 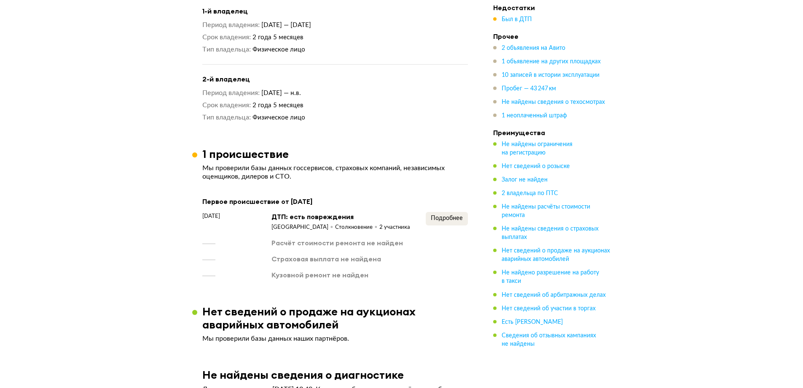 What do you see at coordinates (553, 8) in the screenshot?
I see `h4: Недостатки` at bounding box center [553, 8].